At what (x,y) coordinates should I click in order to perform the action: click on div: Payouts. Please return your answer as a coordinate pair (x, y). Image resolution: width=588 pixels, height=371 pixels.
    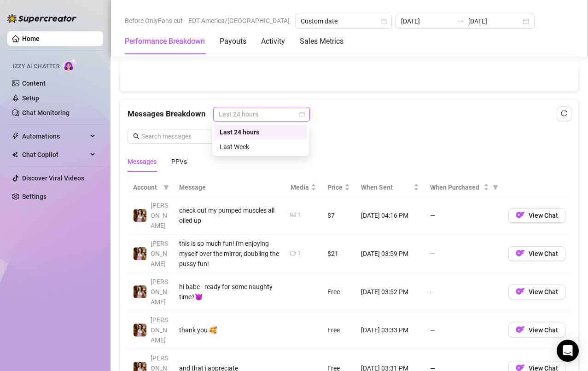
    Looking at the image, I should click on (233, 41).